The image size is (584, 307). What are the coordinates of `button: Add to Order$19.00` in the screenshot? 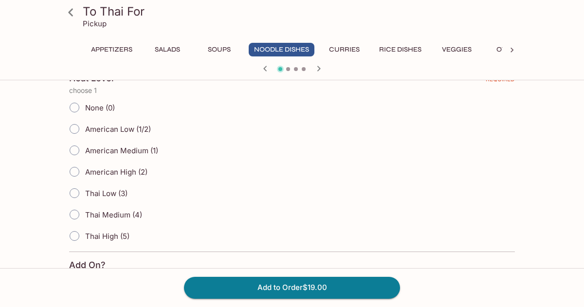 It's located at (292, 287).